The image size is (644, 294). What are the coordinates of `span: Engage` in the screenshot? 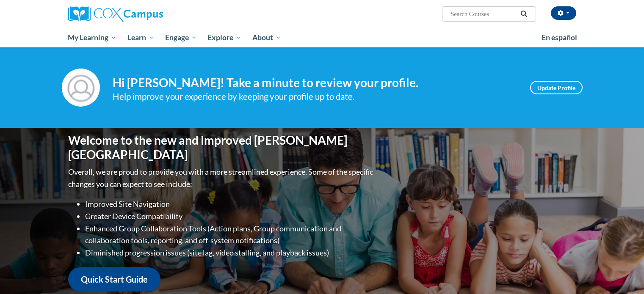 It's located at (181, 38).